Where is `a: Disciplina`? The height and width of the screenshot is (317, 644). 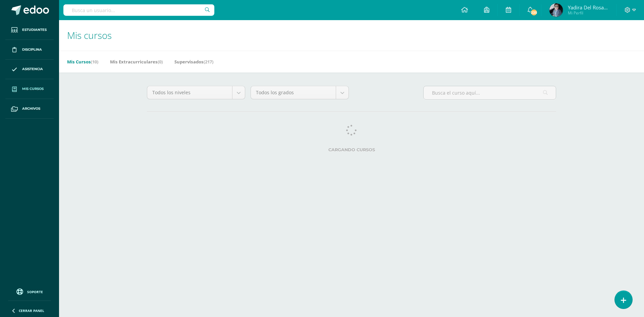 a: Disciplina is located at coordinates (29, 49).